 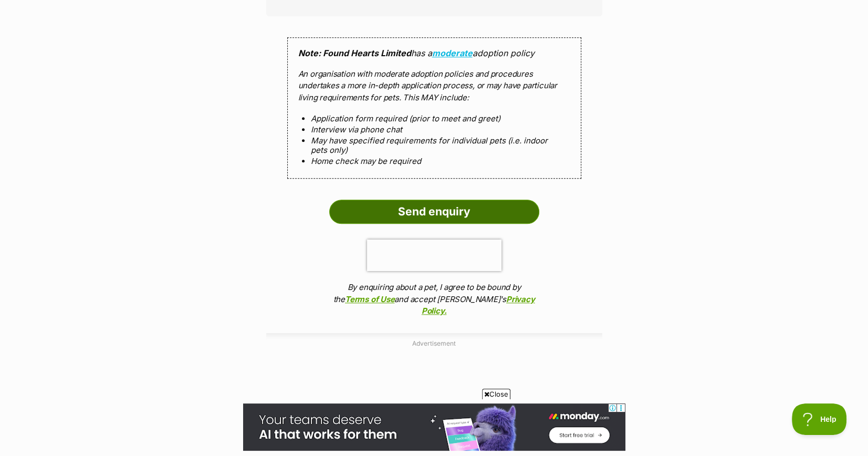 I want to click on input: Send enquiry, so click(x=434, y=211).